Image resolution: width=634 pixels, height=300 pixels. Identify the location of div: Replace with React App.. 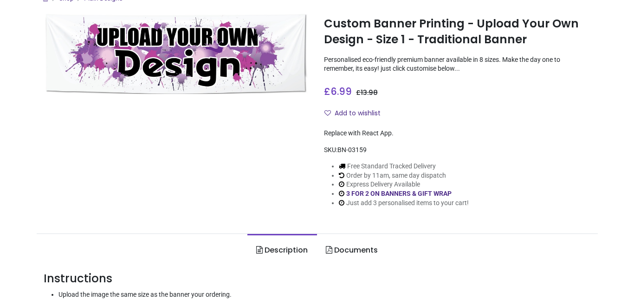
(457, 133).